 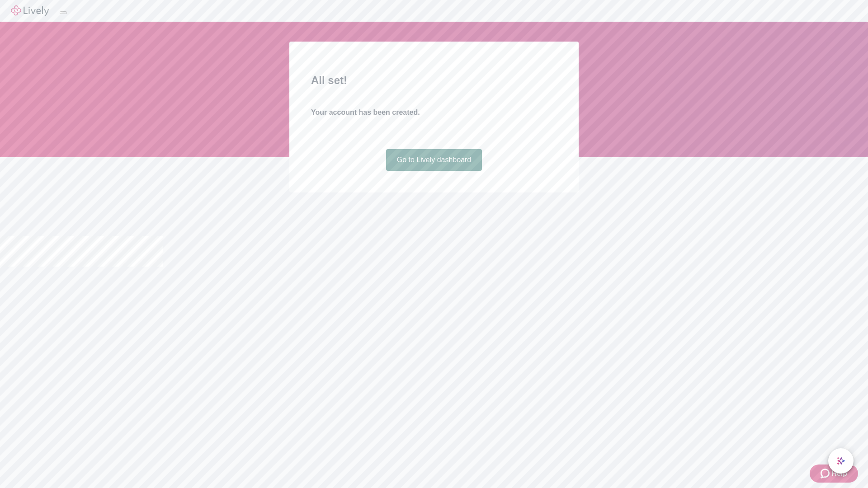 I want to click on button: Log out, so click(x=63, y=12).